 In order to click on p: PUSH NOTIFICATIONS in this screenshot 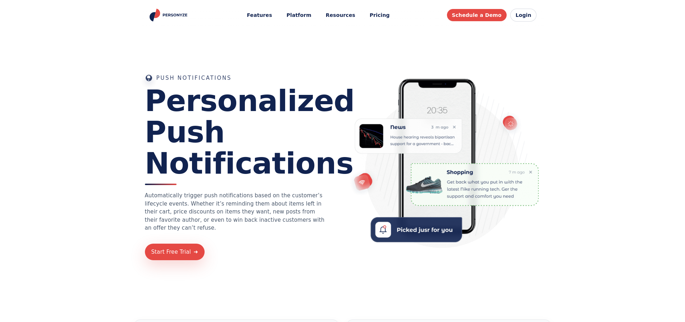, I will do `click(235, 78)`.